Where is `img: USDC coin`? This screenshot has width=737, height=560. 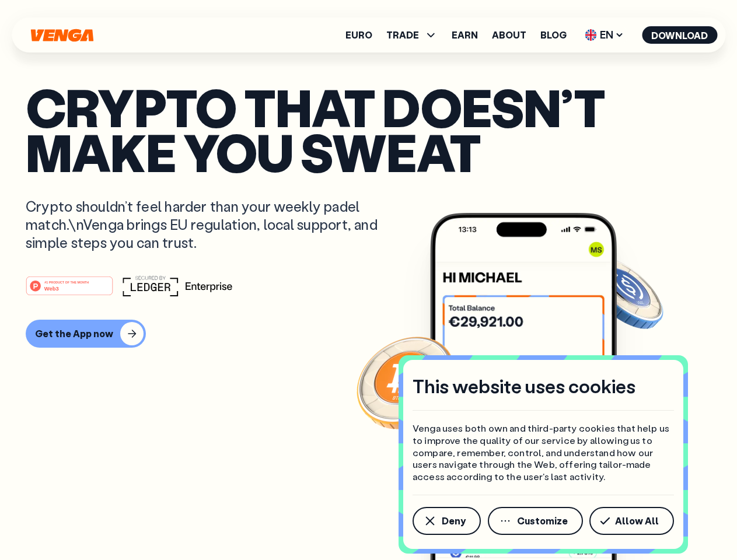 img: USDC coin is located at coordinates (624, 293).